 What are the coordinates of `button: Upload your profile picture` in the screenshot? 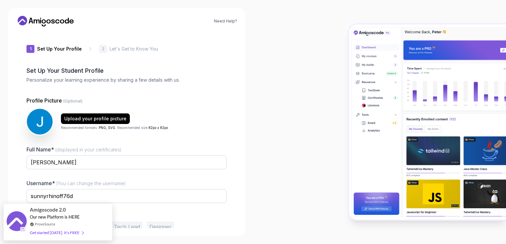 It's located at (95, 119).